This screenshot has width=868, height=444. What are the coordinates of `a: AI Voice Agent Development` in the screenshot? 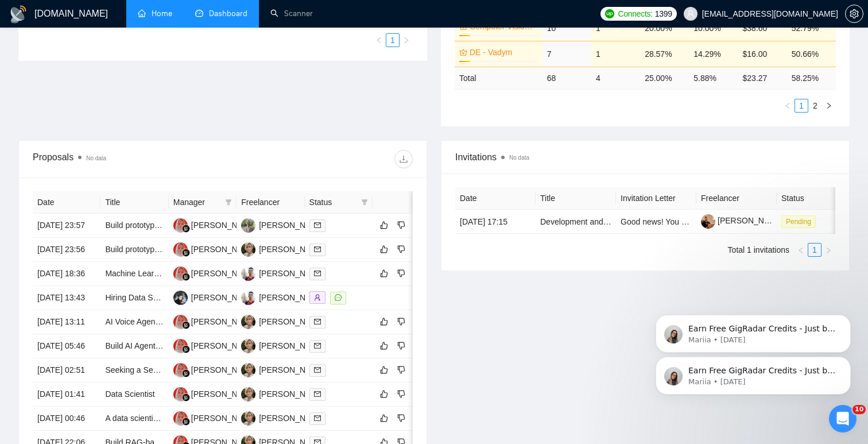 It's located at (155, 322).